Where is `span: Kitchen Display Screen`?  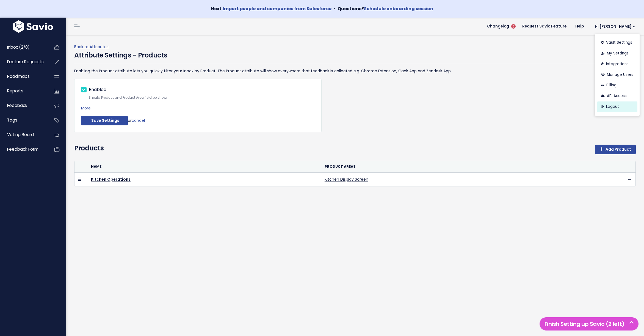 span: Kitchen Display Screen is located at coordinates (346, 179).